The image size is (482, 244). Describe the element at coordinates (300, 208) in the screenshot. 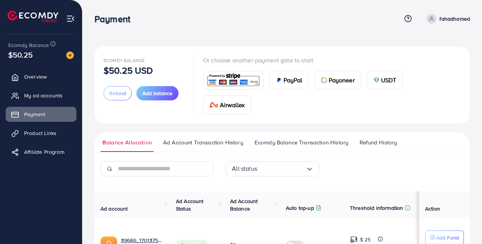

I see `p: Auto top-up` at that location.